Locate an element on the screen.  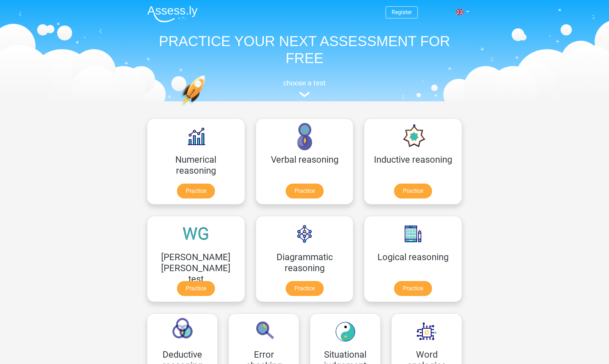
a: choose a test is located at coordinates (304, 88).